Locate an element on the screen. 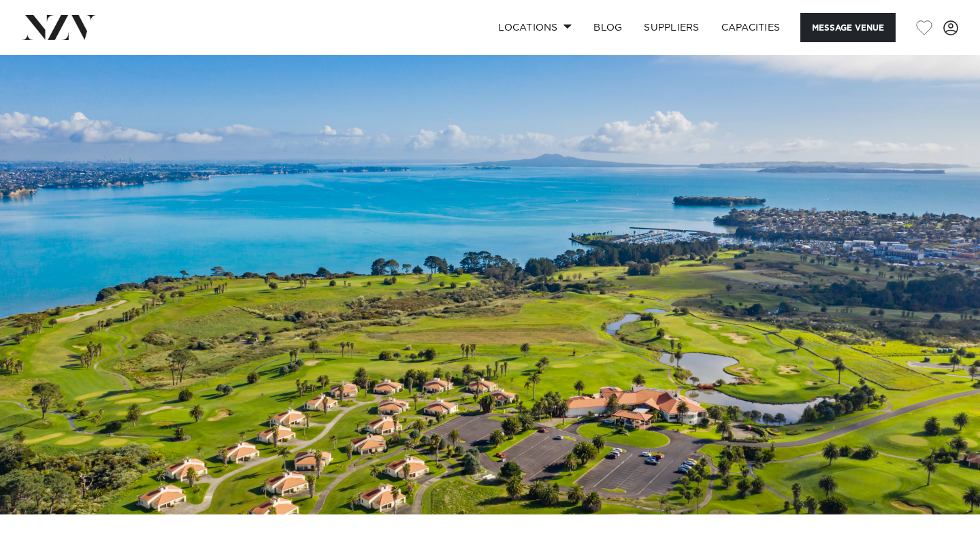  a: BLOG is located at coordinates (608, 28).